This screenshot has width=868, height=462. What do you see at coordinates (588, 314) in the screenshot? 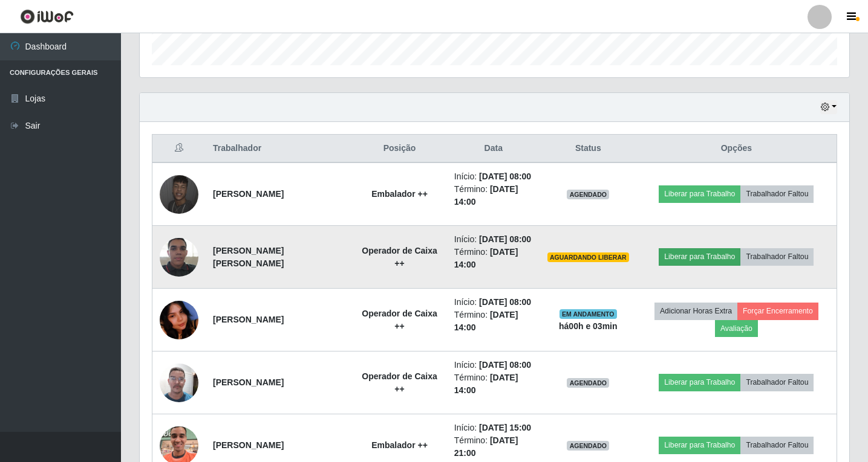
I see `span: EM ANDAMENTO` at bounding box center [588, 314].